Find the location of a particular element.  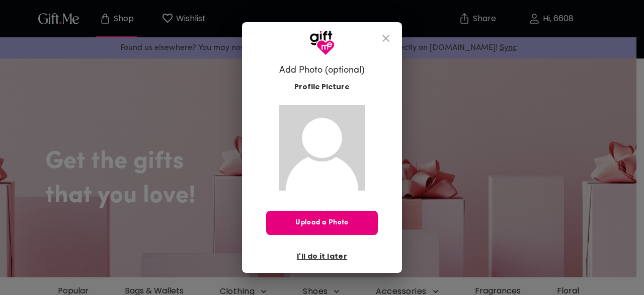

button: I'll do it later is located at coordinates (322, 256).